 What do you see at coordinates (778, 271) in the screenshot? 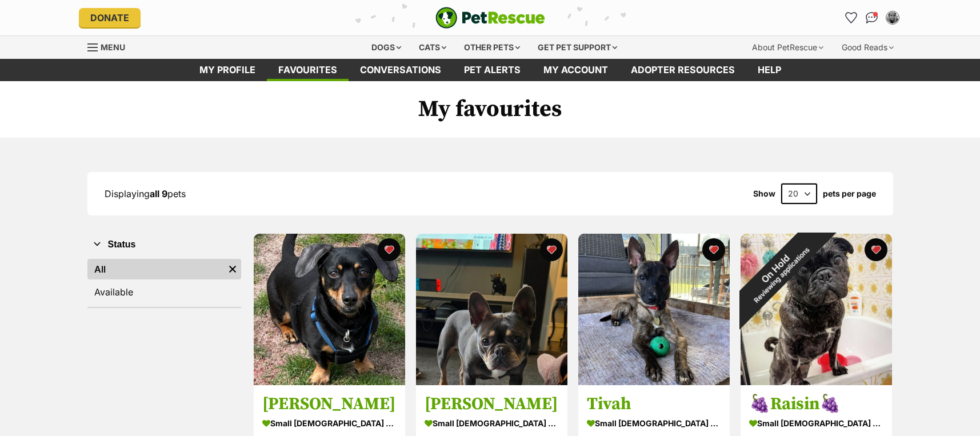
I see `div: On Hold` at bounding box center [778, 271].